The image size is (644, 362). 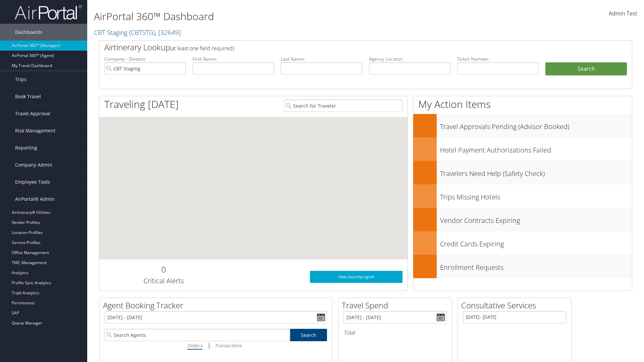 I want to click on label: Ticket Number:, so click(x=498, y=59).